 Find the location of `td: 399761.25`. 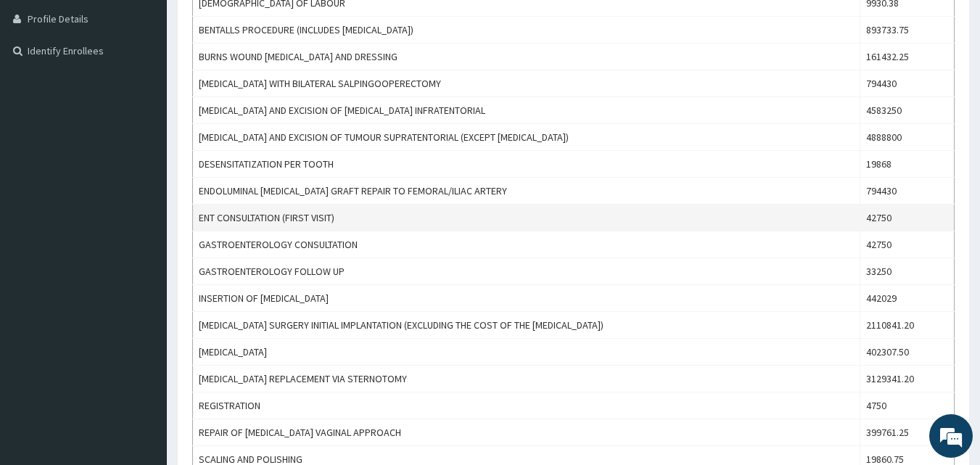

td: 399761.25 is located at coordinates (907, 432).